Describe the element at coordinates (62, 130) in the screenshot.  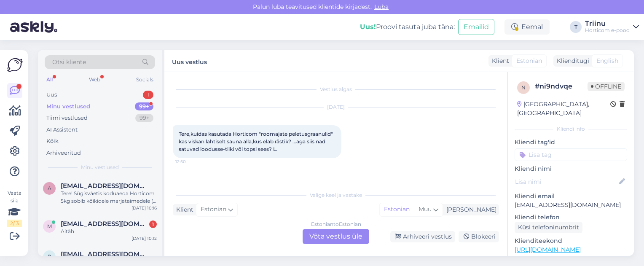
I see `div: AI Assistent` at that location.